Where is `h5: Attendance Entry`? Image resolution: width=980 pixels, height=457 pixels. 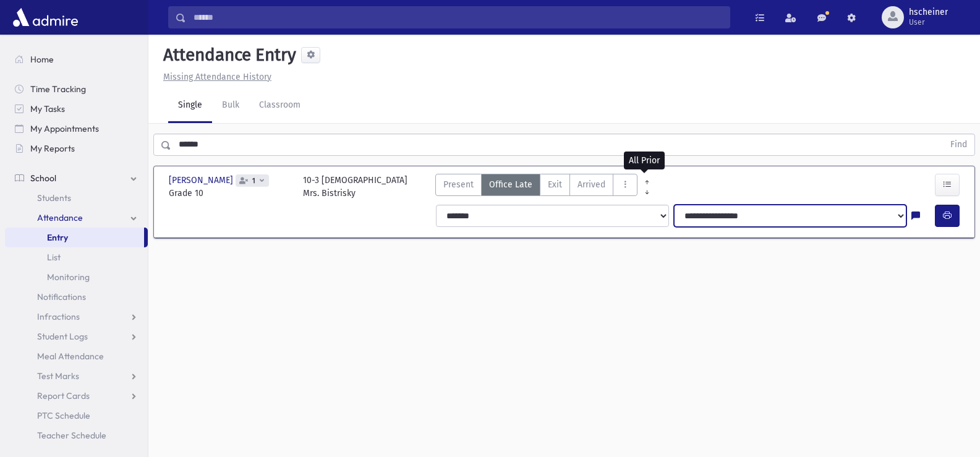 h5: Attendance Entry is located at coordinates (227, 55).